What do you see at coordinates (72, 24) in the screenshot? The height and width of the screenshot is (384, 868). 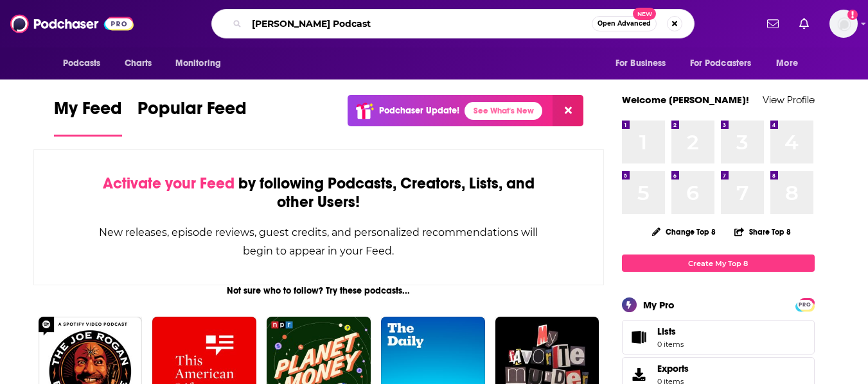 I see `a: Podchaser - Follow, Share and Rate Podcasts` at bounding box center [72, 24].